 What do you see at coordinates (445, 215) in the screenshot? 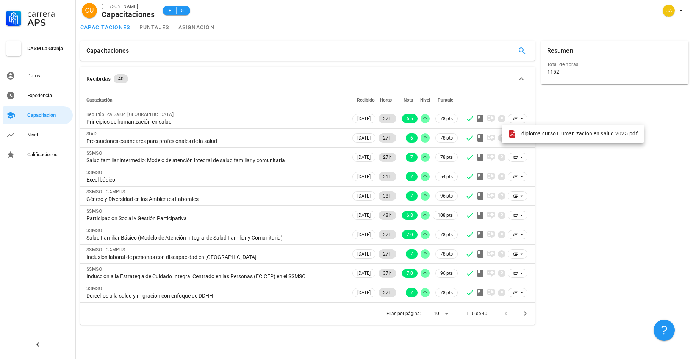
I see `span: 108 pts` at bounding box center [445, 215].